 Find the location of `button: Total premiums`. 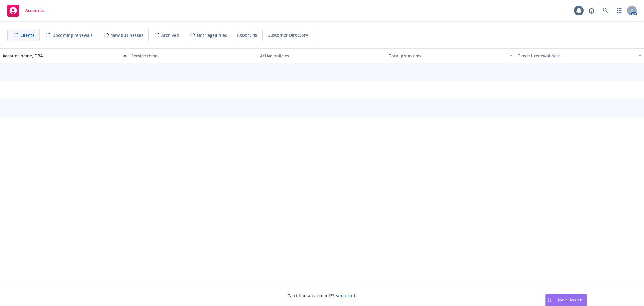

button: Total premiums is located at coordinates (451, 55).